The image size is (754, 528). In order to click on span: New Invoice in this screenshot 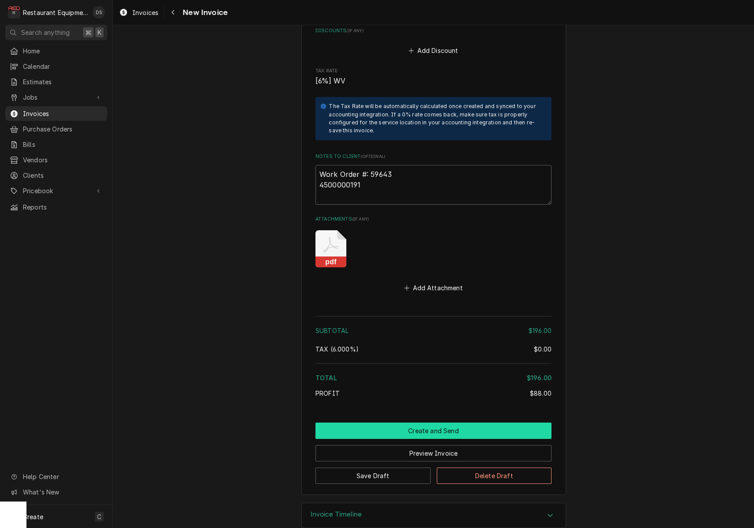, I will do `click(204, 12)`.